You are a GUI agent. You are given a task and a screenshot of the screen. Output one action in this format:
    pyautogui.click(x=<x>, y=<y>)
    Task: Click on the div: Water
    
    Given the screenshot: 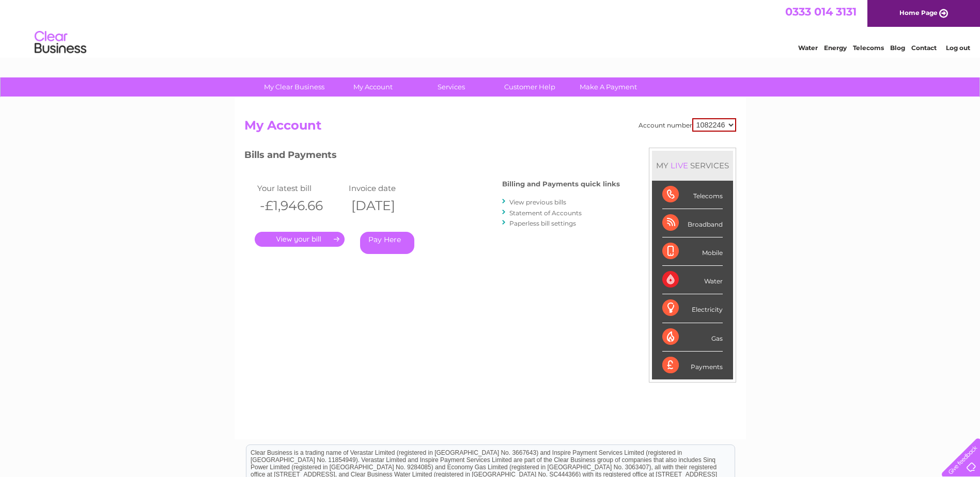 What is the action you would take?
    pyautogui.click(x=692, y=280)
    